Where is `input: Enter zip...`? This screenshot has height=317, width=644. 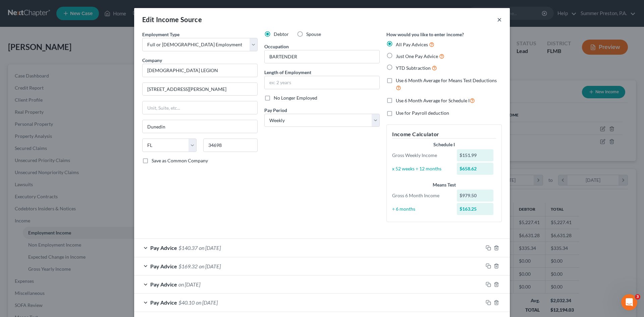
input: Enter zip... is located at coordinates (230, 145).